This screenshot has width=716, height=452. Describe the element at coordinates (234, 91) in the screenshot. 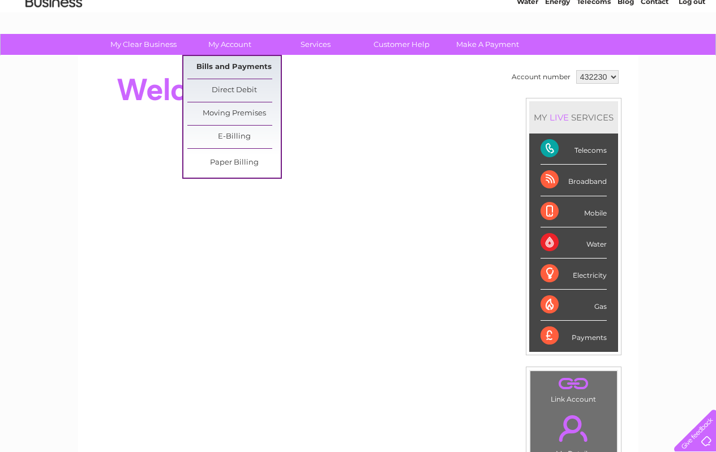

I see `a: Direct Debit` at that location.